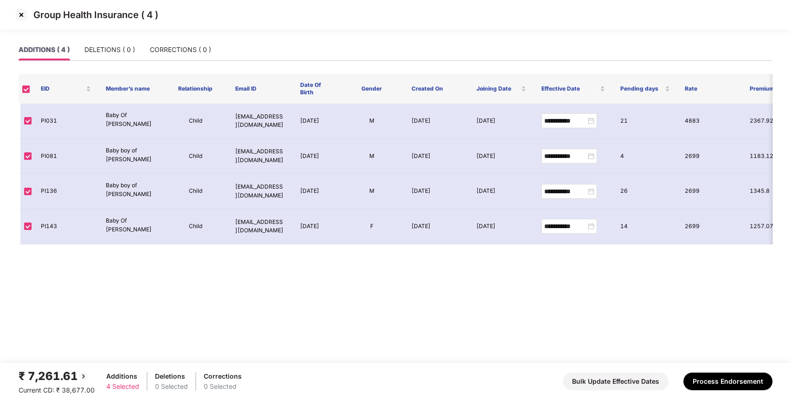 This screenshot has height=400, width=791. Describe the element at coordinates (437, 89) in the screenshot. I see `th: Created On` at that location.